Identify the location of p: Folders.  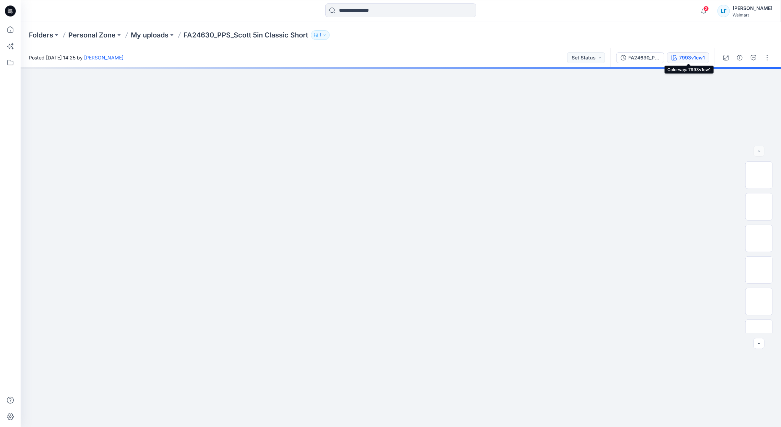
(41, 35).